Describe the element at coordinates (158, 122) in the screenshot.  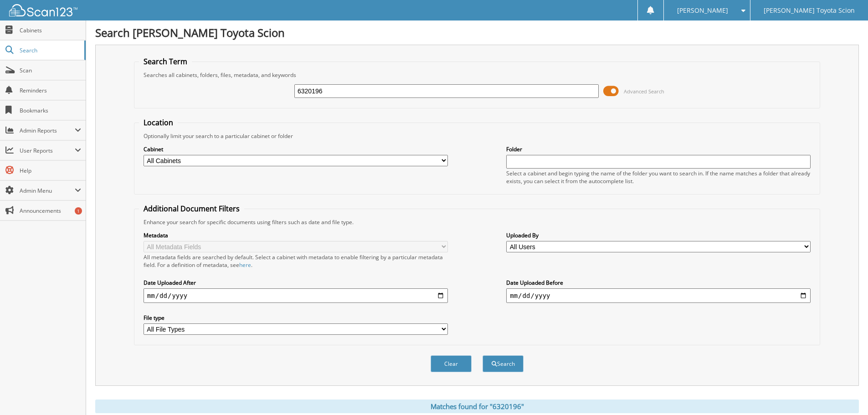
I see `legend: Location` at that location.